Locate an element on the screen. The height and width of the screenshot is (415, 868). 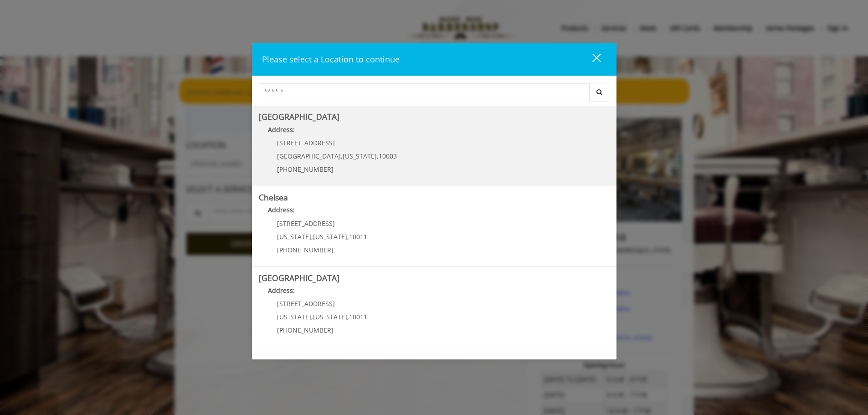
button: close dialog is located at coordinates (591, 59).